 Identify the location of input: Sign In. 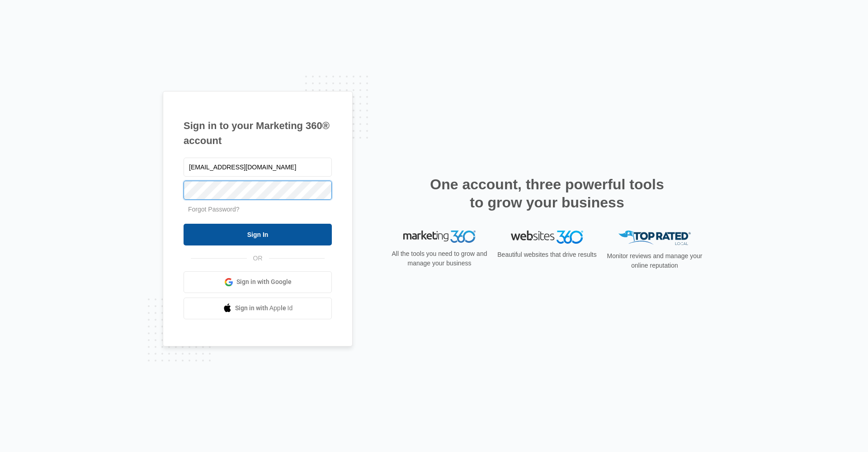
(257, 234).